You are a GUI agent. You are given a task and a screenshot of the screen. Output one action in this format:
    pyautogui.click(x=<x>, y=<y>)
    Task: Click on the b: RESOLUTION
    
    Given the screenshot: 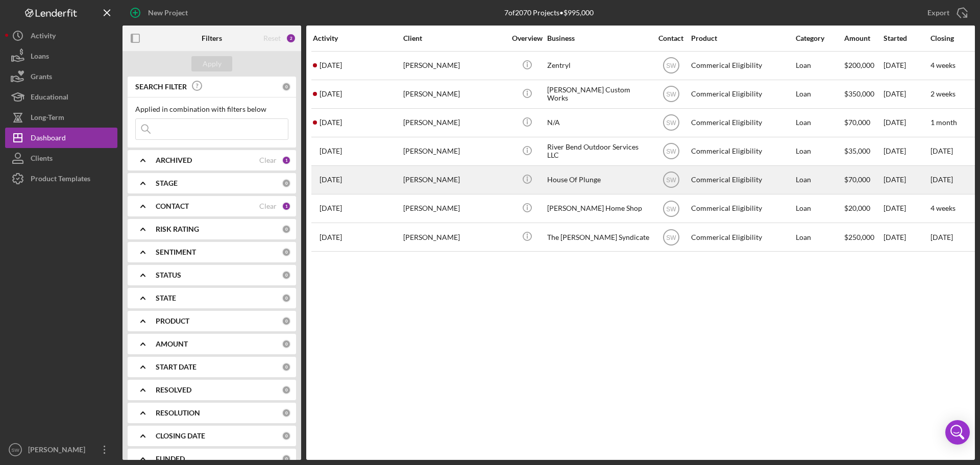 What is the action you would take?
    pyautogui.click(x=178, y=413)
    